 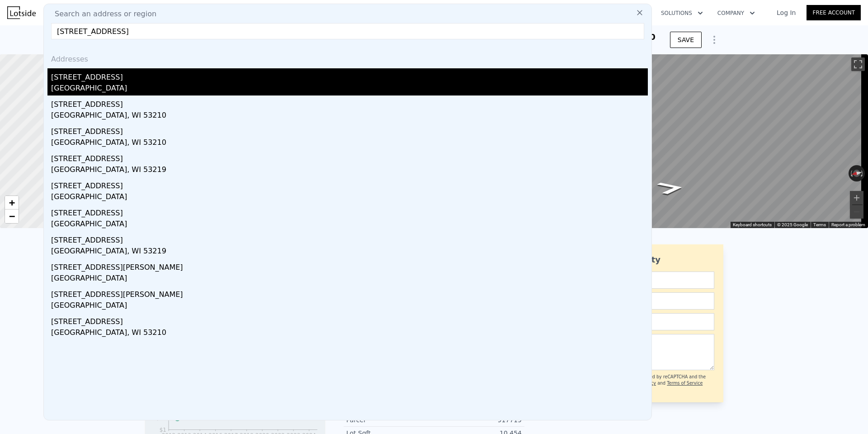 What do you see at coordinates (848, 225) in the screenshot?
I see `a: Report a problem` at bounding box center [848, 225].